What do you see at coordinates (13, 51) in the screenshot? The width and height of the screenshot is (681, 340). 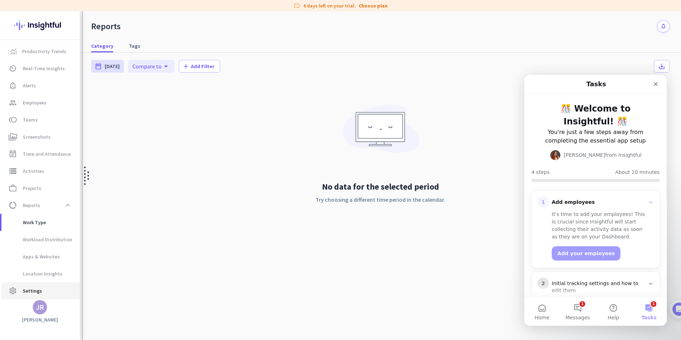 I see `img: menu-item` at bounding box center [13, 51].